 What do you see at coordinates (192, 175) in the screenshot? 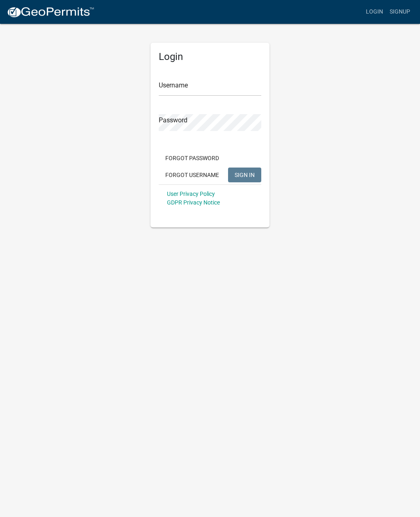
I see `button: Forgot Username` at bounding box center [192, 175].